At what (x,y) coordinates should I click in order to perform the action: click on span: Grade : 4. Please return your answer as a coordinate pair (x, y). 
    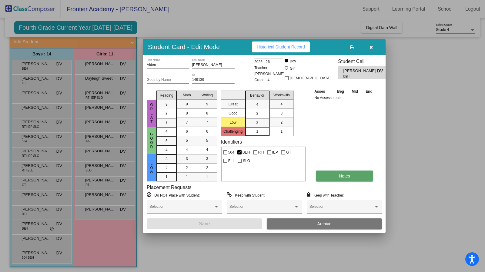
    Looking at the image, I should click on (262, 80).